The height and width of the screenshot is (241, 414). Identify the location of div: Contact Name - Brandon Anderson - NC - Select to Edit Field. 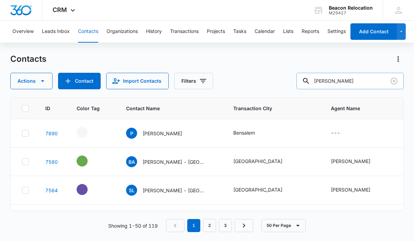
(171, 162).